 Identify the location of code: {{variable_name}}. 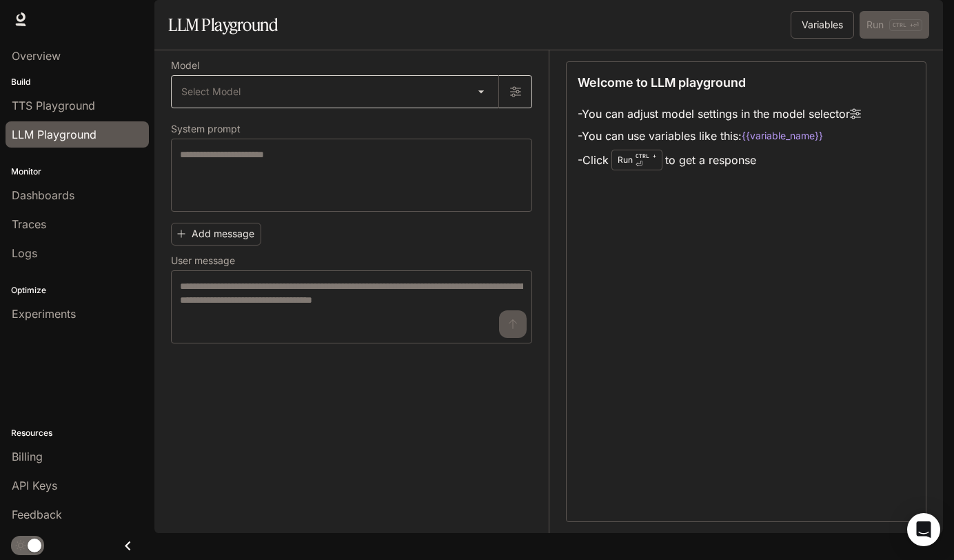
(783, 136).